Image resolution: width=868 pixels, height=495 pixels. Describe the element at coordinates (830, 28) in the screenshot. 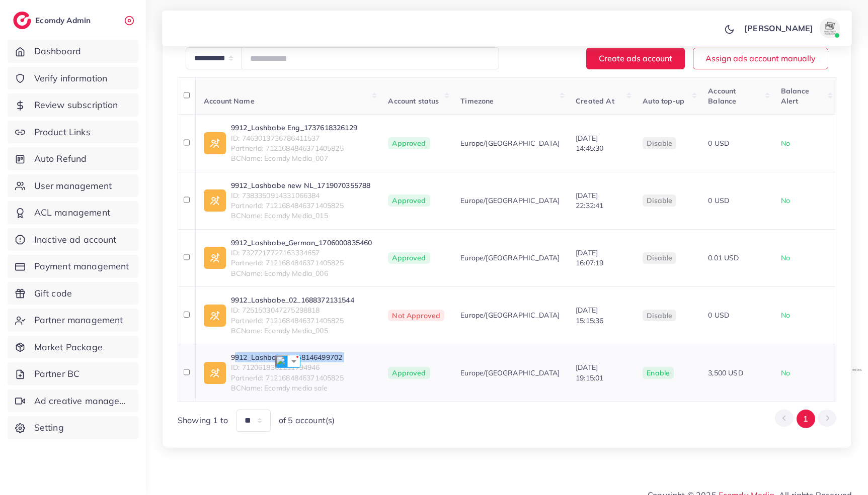

I see `img: avatar` at that location.